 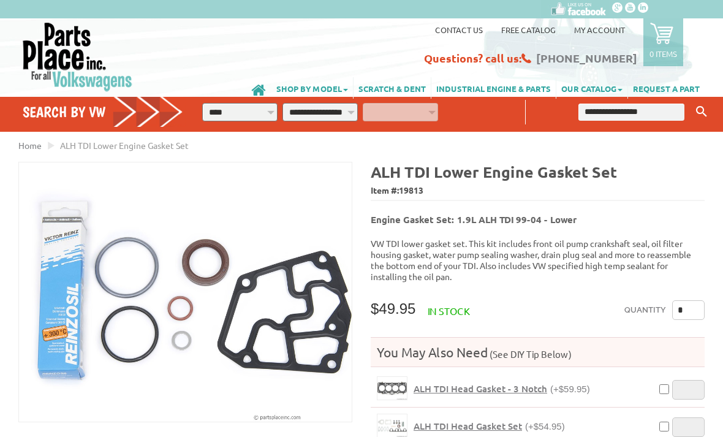 I want to click on a: SHOP BY MODEL, so click(x=312, y=88).